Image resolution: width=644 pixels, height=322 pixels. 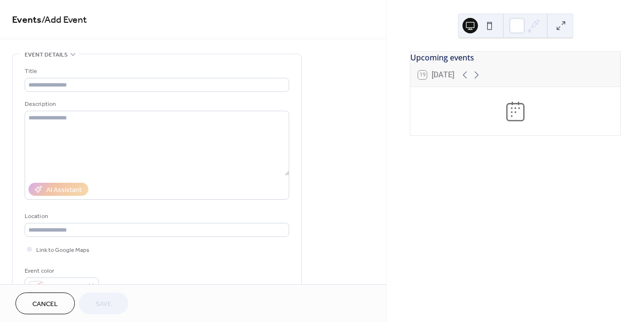 What do you see at coordinates (46, 55) in the screenshot?
I see `span: Event details` at bounding box center [46, 55].